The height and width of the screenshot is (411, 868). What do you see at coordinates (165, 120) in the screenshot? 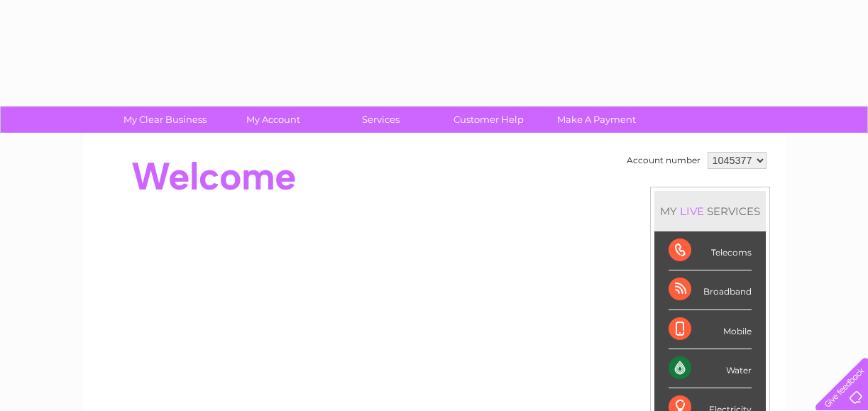
I see `a: My Clear Business` at bounding box center [165, 120].